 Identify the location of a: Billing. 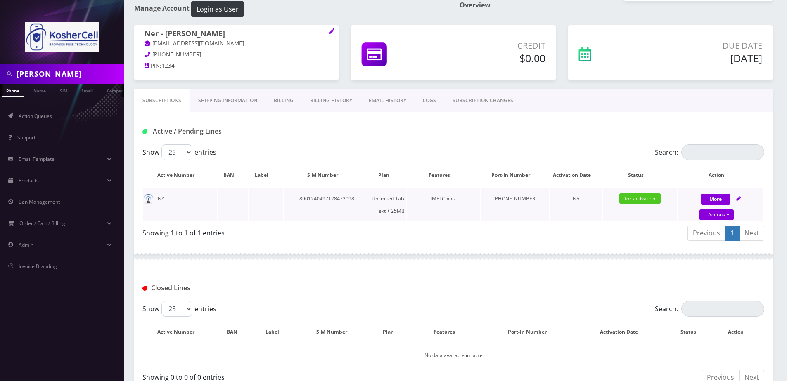
(283, 101).